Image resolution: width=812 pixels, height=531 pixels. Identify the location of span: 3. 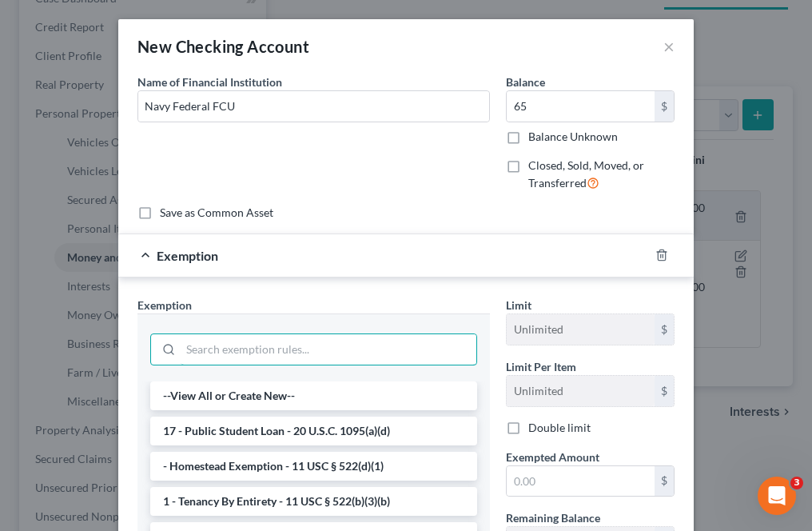
(797, 483).